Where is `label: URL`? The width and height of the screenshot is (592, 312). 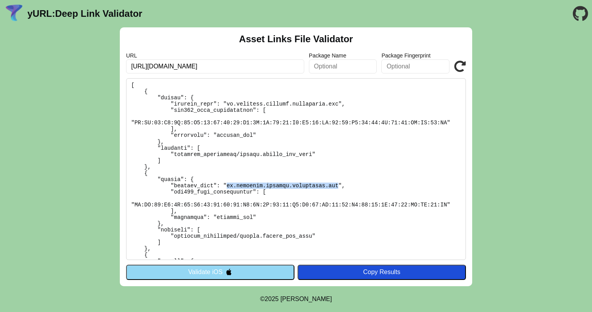
label: URL is located at coordinates (215, 56).